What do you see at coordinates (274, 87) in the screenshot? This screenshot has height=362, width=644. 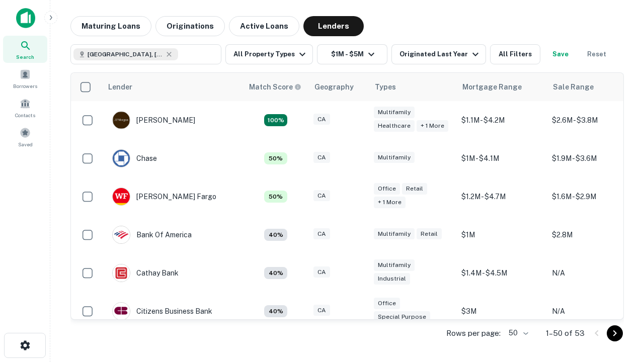 I see `h6: Match Score` at bounding box center [274, 87].